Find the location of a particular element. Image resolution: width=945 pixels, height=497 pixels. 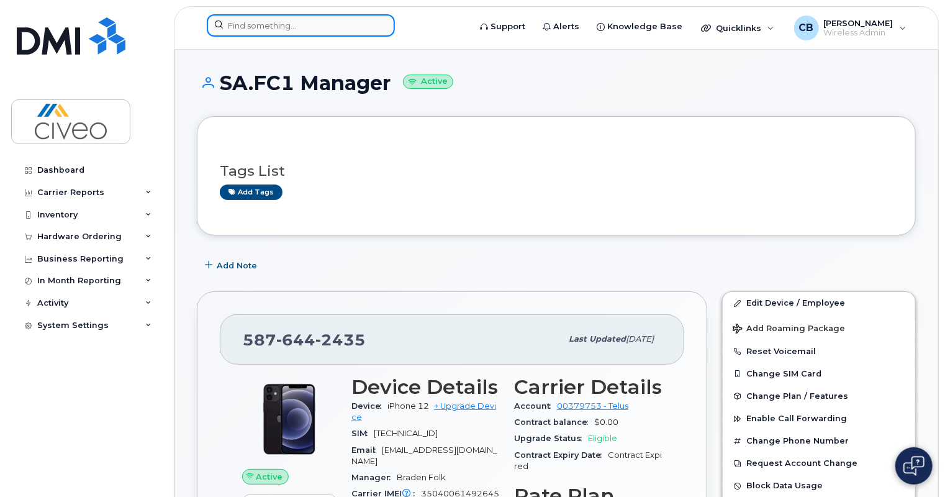

button: Change Phone Number is located at coordinates (819, 441).